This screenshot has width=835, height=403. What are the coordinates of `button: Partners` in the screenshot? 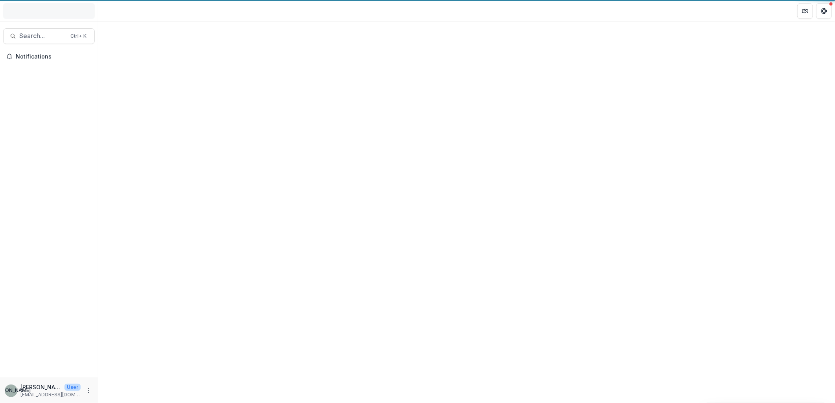 It's located at (805, 11).